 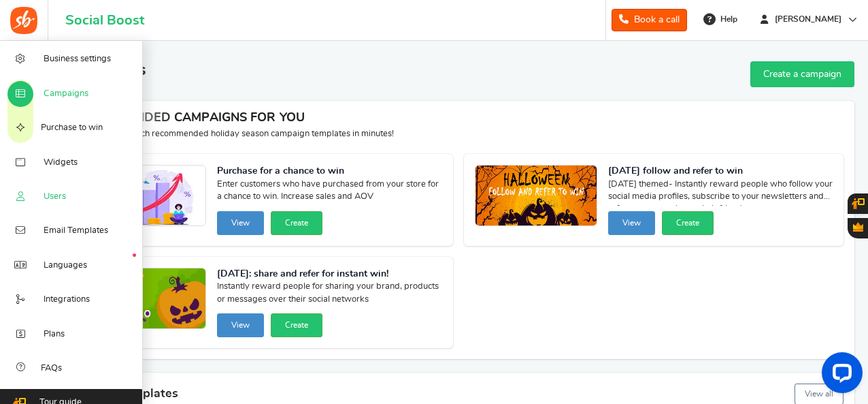 I want to click on span: Business settings, so click(x=77, y=59).